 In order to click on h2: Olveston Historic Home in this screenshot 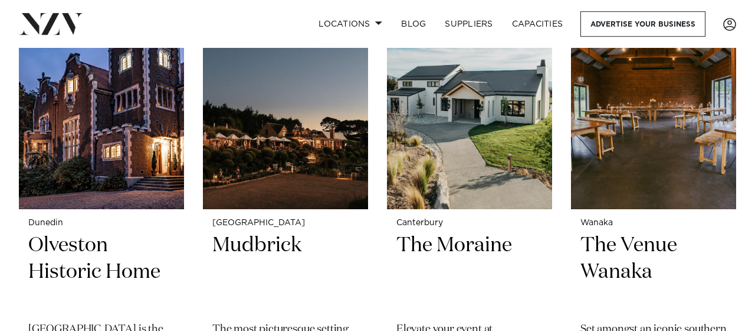, I will do `click(102, 271)`.